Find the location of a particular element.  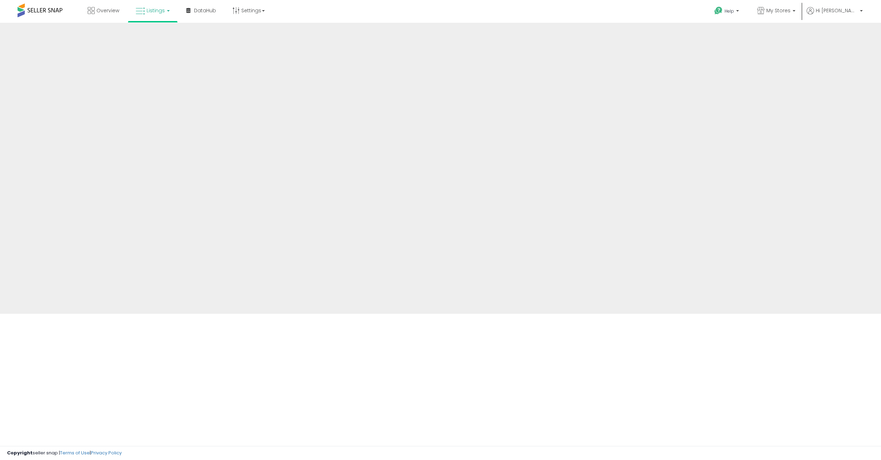

span: My Stores is located at coordinates (778, 11).